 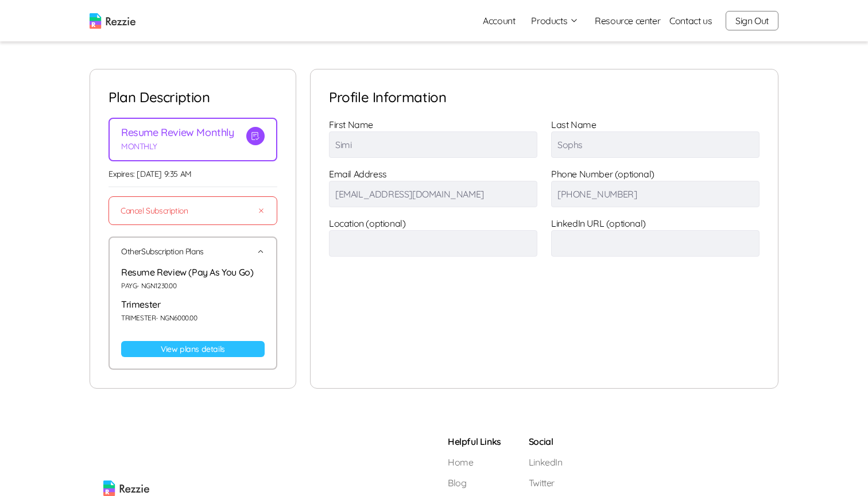 I want to click on p: Resume Review Monthly, so click(x=178, y=133).